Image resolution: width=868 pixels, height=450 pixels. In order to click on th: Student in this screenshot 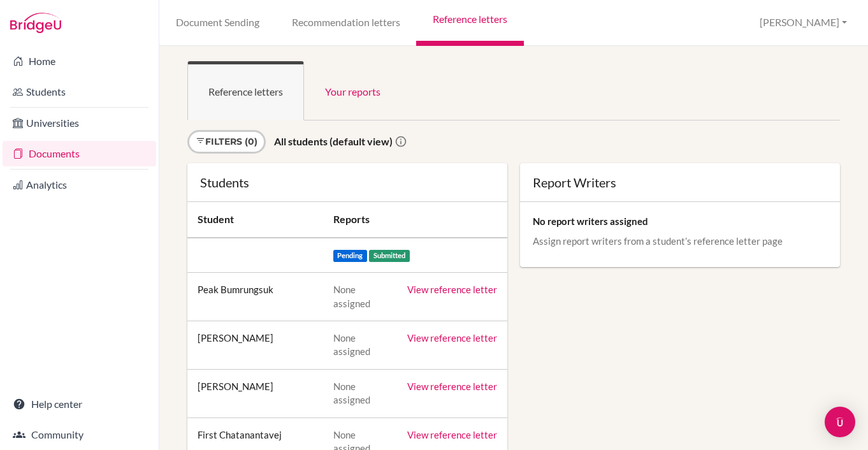, I will do `click(255, 220)`.